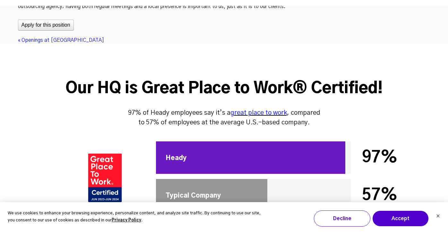 The height and width of the screenshot is (232, 448). What do you see at coordinates (259, 113) in the screenshot?
I see `a: great place to work` at bounding box center [259, 113].